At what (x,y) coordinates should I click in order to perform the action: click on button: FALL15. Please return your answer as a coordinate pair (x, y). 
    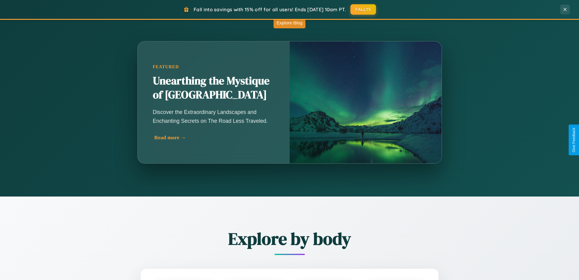
    Looking at the image, I should click on (363, 9).